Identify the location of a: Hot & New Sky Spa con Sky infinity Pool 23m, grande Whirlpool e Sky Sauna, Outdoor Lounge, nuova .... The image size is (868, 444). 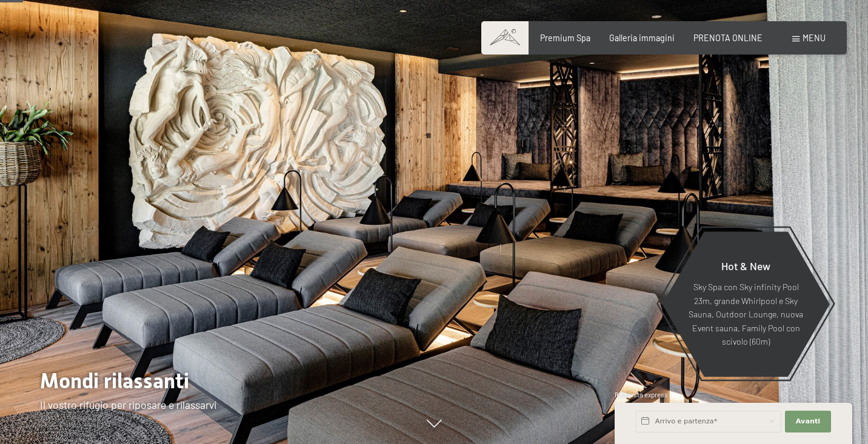
(746, 304).